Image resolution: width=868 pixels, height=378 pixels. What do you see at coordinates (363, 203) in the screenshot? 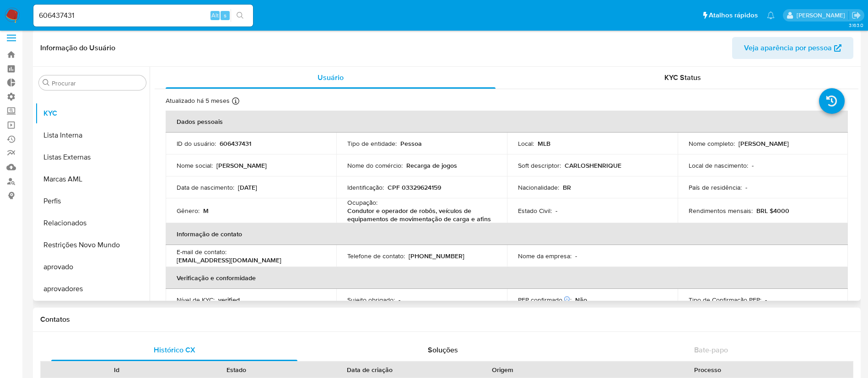
I see `p: Ocupação :` at bounding box center [363, 203].